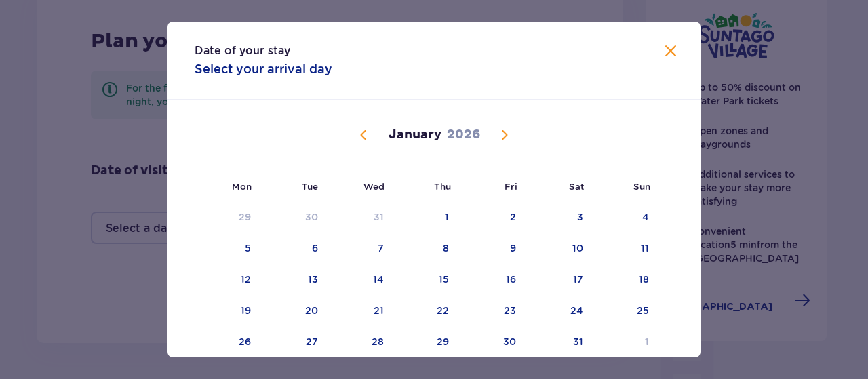 The height and width of the screenshot is (379, 868). I want to click on div: 7, so click(380, 248).